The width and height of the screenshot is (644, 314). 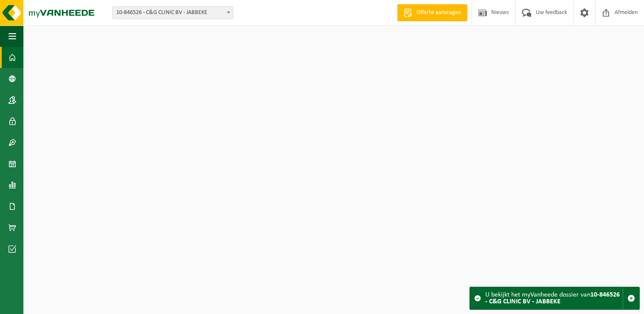 I want to click on span: Offerte aanvragen, so click(x=439, y=13).